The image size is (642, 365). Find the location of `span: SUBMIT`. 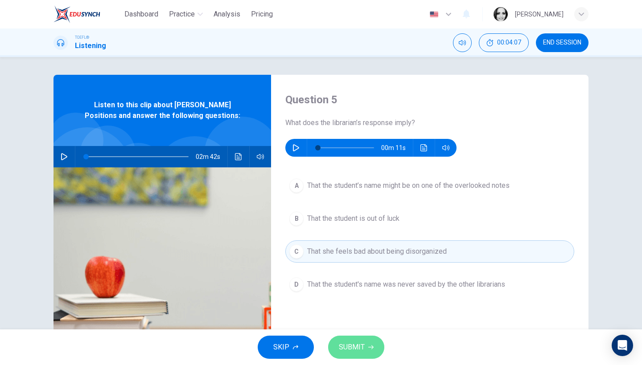

span: SUBMIT is located at coordinates (352, 348).